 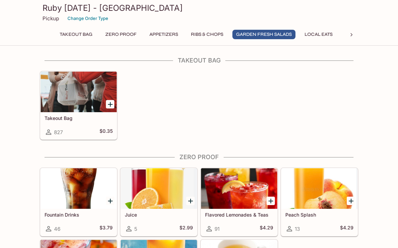 What do you see at coordinates (79, 105) in the screenshot?
I see `a: Takeout Bag827$0.35` at bounding box center [79, 105].